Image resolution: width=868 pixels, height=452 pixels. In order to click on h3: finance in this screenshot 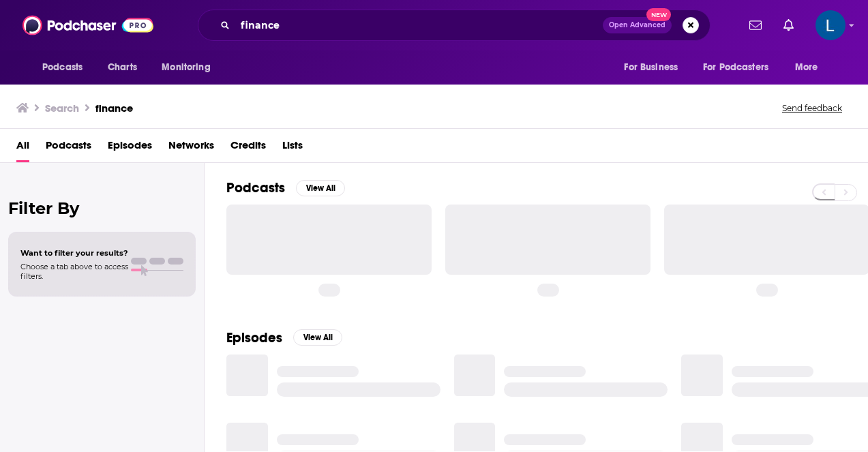, I will do `click(114, 108)`.